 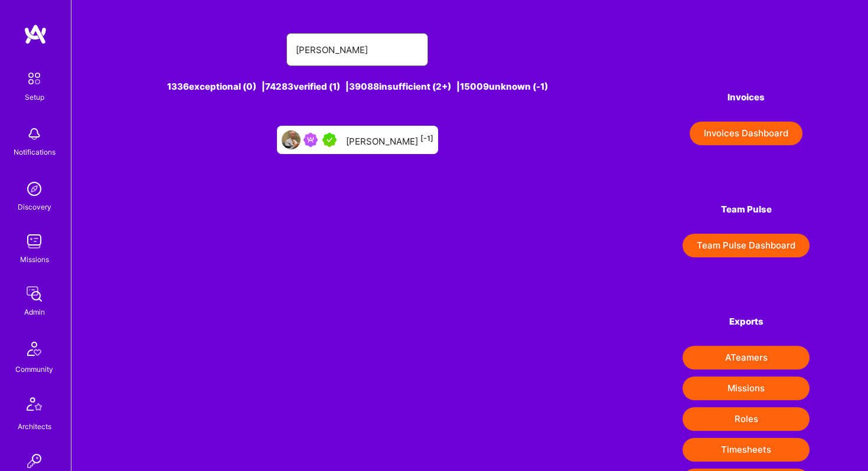 What do you see at coordinates (36, 34) in the screenshot?
I see `img: logo` at bounding box center [36, 34].